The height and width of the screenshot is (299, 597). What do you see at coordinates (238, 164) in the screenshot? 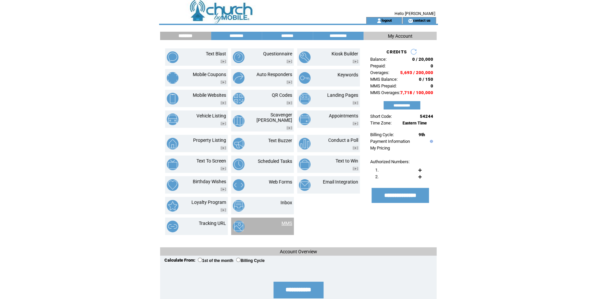
I see `img: scheduled-tasks.png` at bounding box center [238, 164].